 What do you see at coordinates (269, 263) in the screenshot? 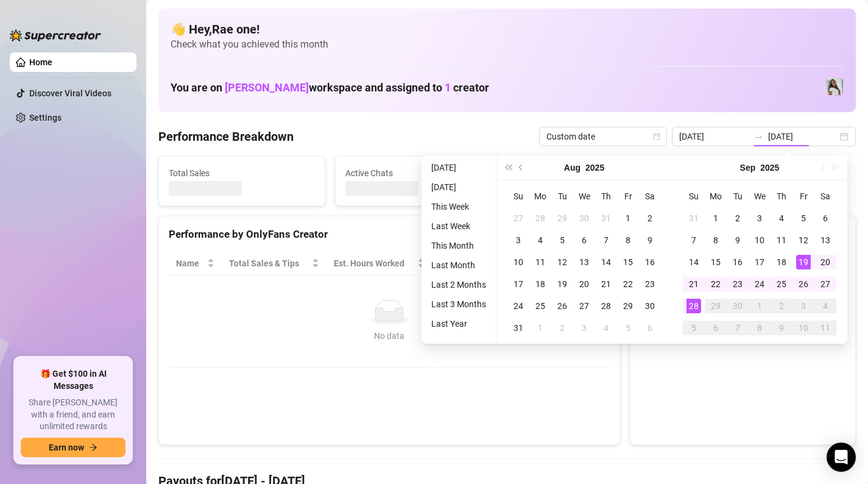
I see `span: Total Sales & Tips` at bounding box center [269, 263].